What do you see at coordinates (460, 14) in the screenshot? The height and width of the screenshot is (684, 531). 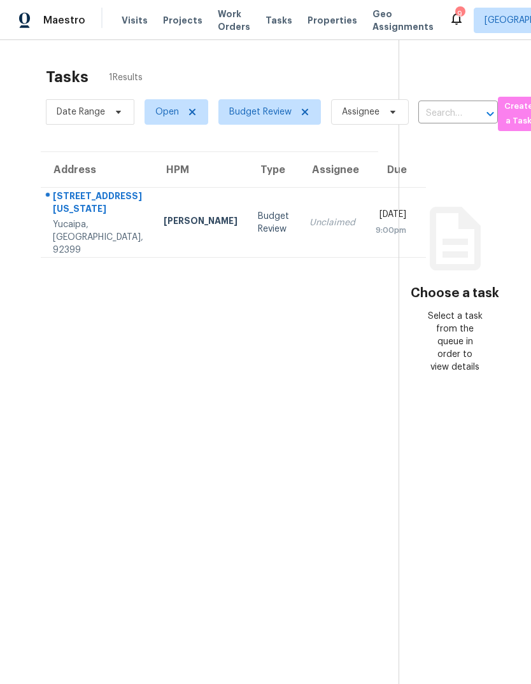 I see `div: 9` at bounding box center [460, 14].